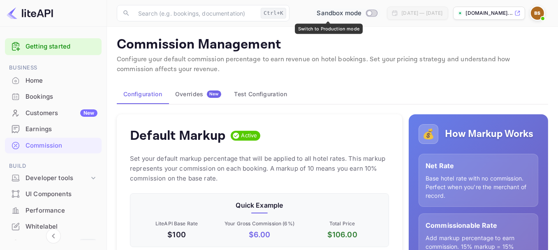 This screenshot has height=250, width=558. I want to click on p: Commissionable Rate, so click(479, 225).